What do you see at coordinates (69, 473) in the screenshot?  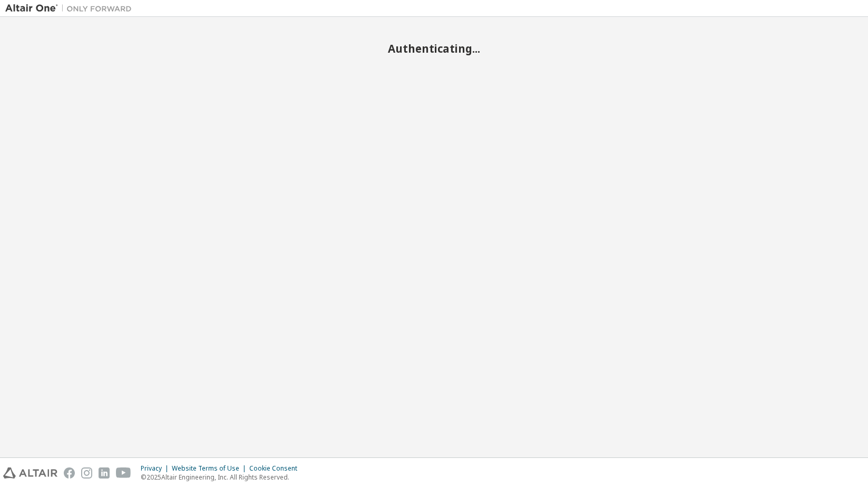 I see `img: facebook.svg` at bounding box center [69, 473].